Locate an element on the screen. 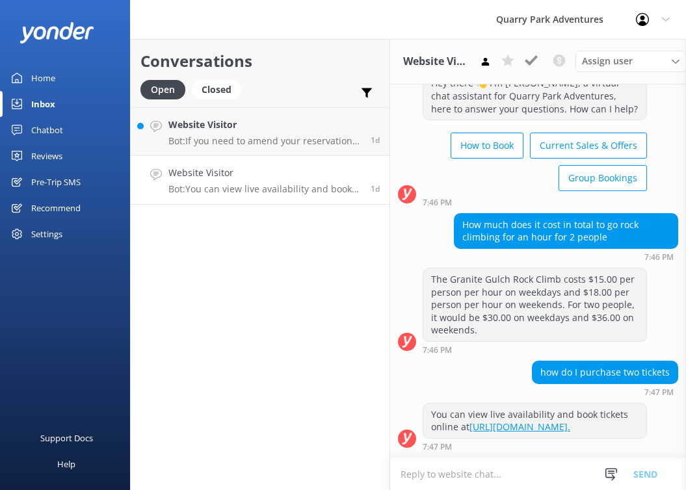  h2: Conversations is located at coordinates (260, 61).